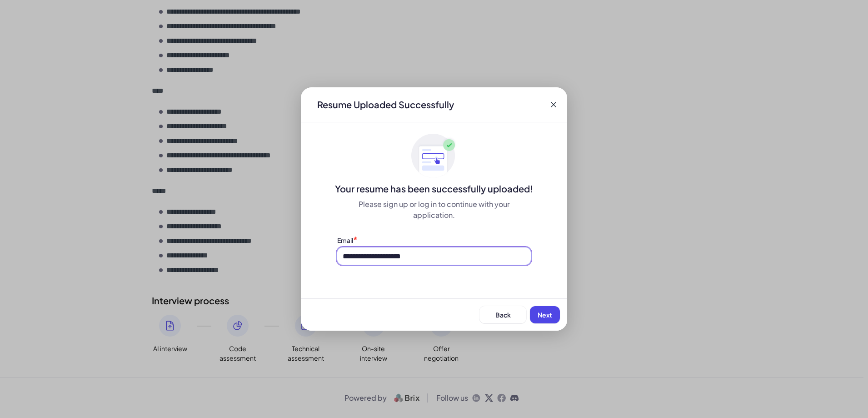  I want to click on button: Back, so click(503, 314).